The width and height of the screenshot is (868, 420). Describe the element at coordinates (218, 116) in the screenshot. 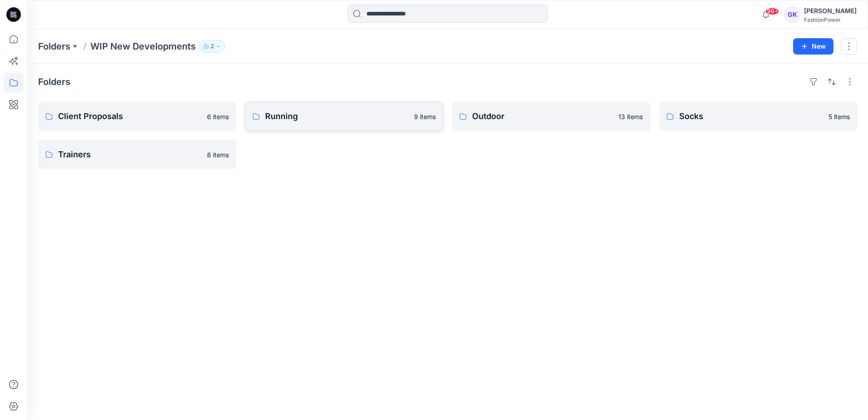

I see `p: 6 items` at that location.